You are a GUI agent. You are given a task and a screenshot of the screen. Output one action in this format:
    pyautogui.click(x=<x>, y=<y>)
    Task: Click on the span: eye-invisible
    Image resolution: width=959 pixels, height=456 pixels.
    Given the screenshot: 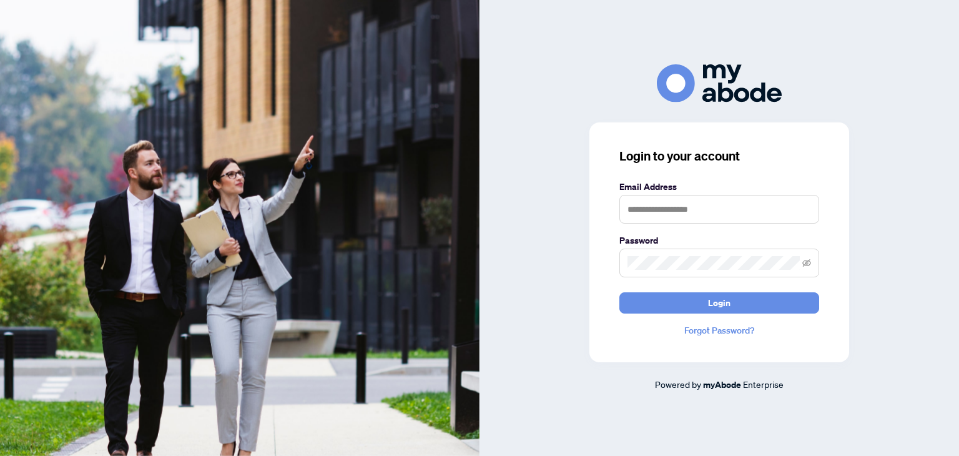 What is the action you would take?
    pyautogui.click(x=807, y=263)
    